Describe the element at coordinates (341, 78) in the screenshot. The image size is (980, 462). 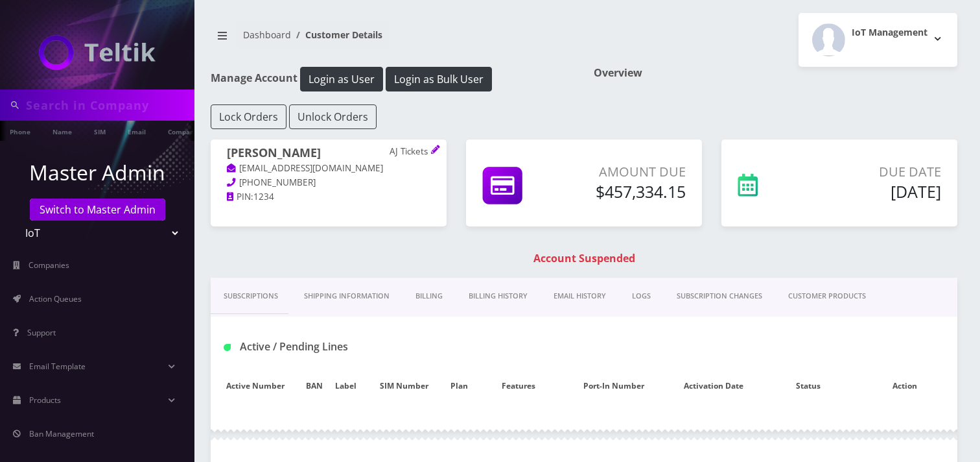
I see `a: Login as User` at that location.